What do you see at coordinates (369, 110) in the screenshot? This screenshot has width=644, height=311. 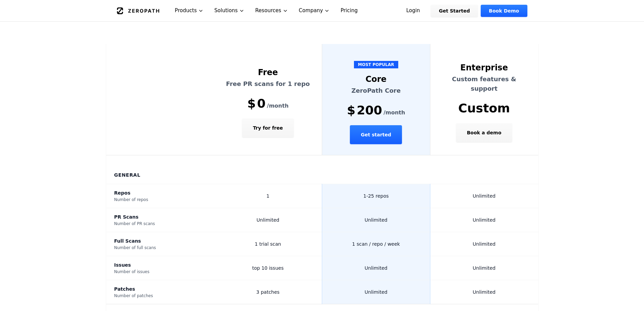 I see `span: 200` at bounding box center [369, 110].